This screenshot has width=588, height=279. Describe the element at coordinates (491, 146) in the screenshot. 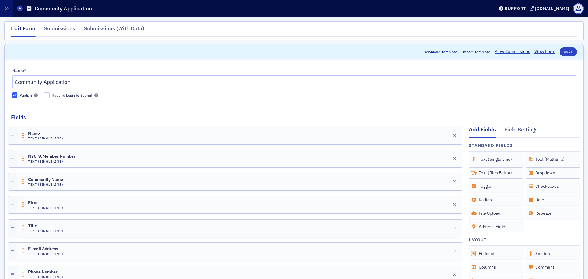

I see `h4: Standard Fields` at that location.